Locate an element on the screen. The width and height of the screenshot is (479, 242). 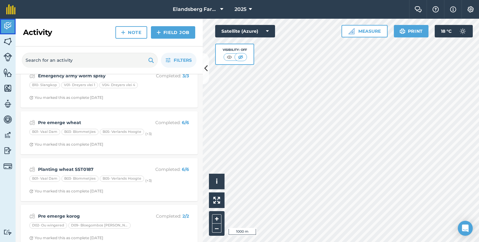
span: Elandsberg Farms is located at coordinates (195, 9).